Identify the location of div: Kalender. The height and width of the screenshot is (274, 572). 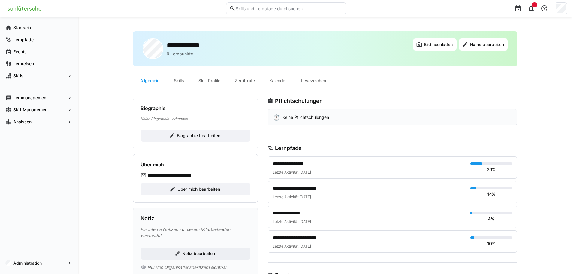
(278, 81).